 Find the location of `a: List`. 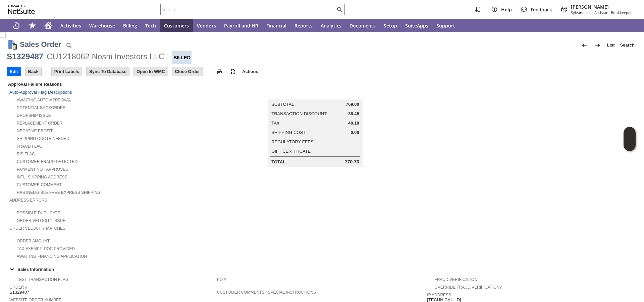

a: List is located at coordinates (611, 45).